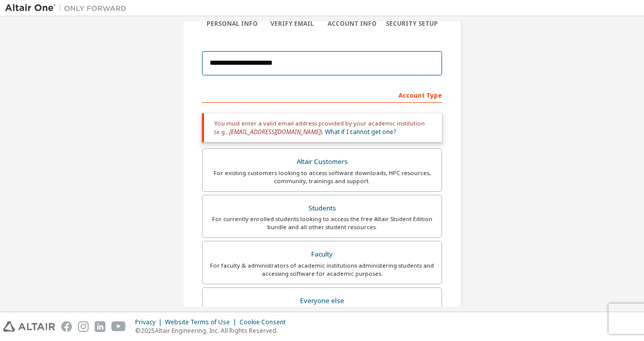 This screenshot has width=644, height=341. I want to click on img: altair_logo.svg, so click(29, 326).